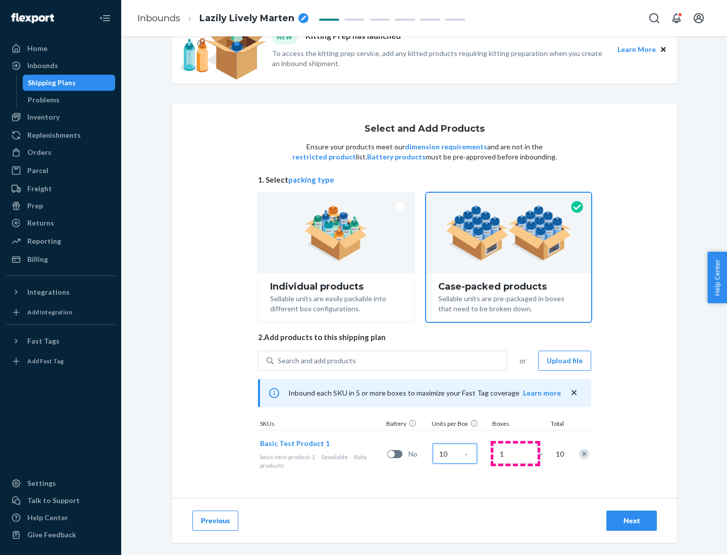 The height and width of the screenshot is (555, 727). Describe the element at coordinates (285, 37) in the screenshot. I see `div: NEW` at that location.